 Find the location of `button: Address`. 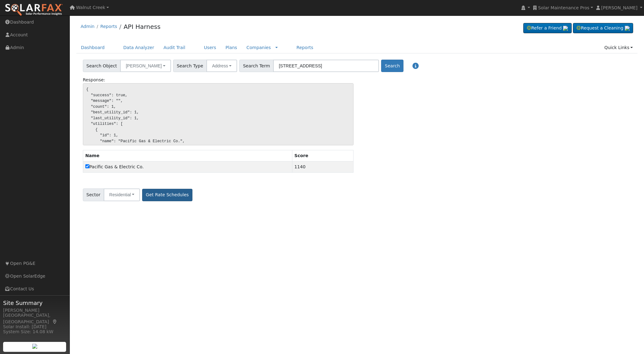

button: Address is located at coordinates (222, 66).